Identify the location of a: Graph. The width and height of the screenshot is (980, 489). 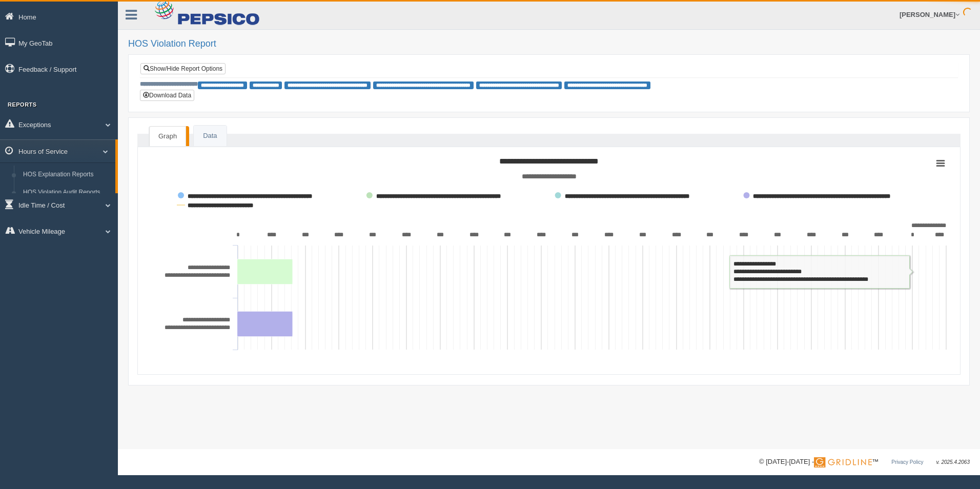
(168, 136).